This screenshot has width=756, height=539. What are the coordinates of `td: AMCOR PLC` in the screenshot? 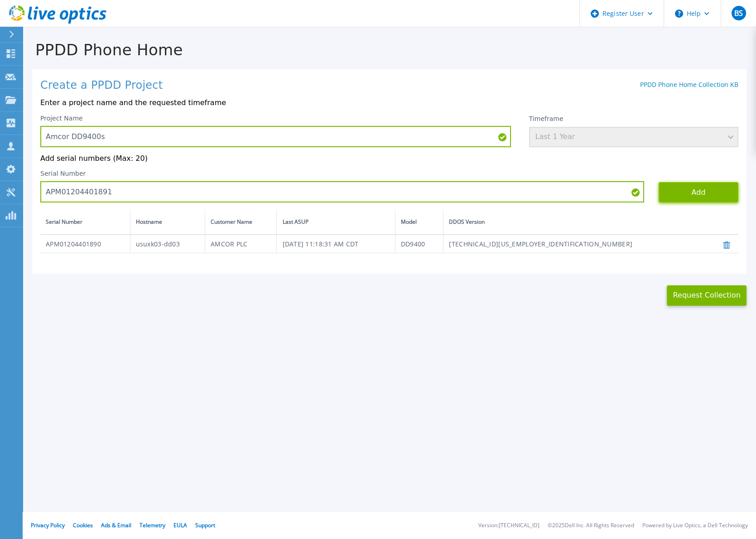 It's located at (241, 243).